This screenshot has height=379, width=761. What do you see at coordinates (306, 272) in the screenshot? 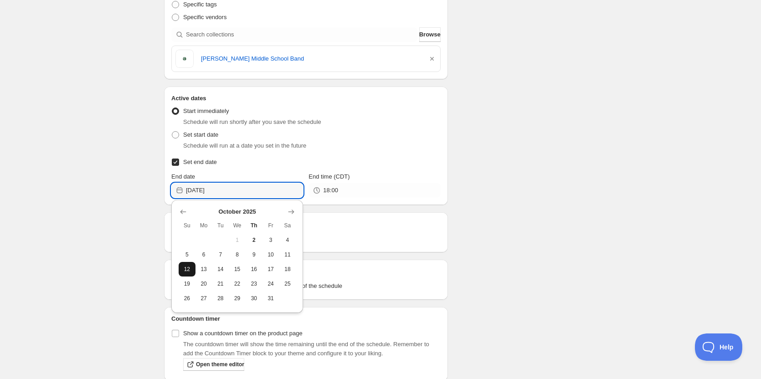
I see `h2: Tags` at bounding box center [306, 272].